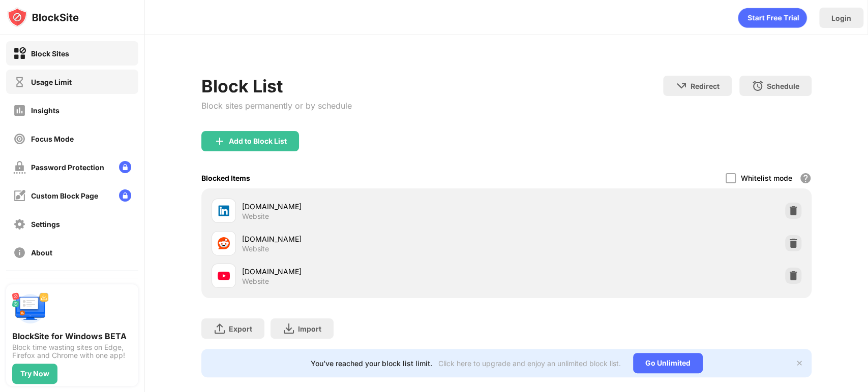 This screenshot has height=392, width=868. Describe the element at coordinates (72, 352) in the screenshot. I see `div: Block time wasting sites on Edge, Firefox and Chrome with one app!` at that location.